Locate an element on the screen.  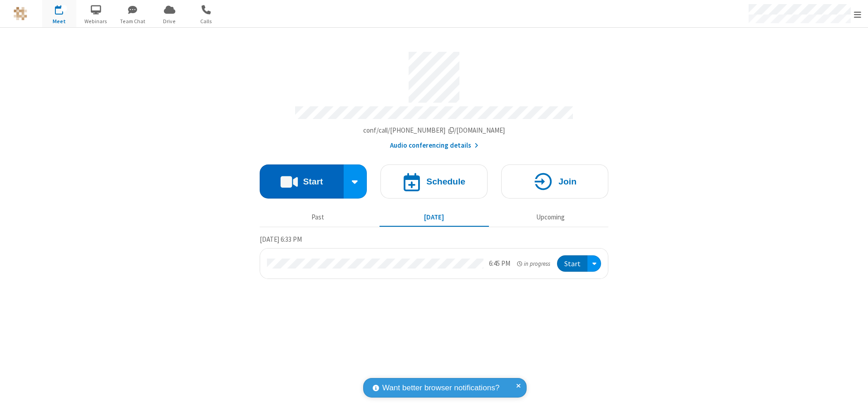
img: QA Selenium DO NOT DELETE OR CHANGE is located at coordinates (20, 14).